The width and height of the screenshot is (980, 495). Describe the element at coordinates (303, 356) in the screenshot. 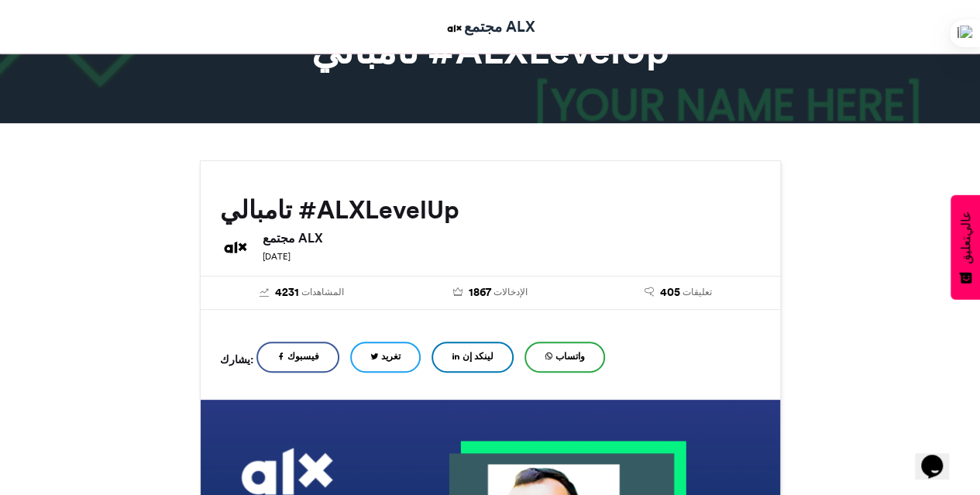

I see `font: فيسبوك` at that location.